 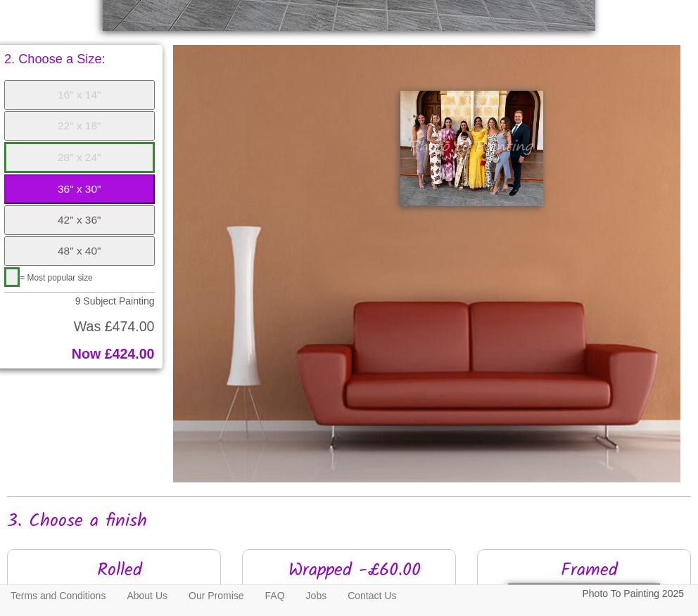 I want to click on a: Jobs, so click(x=317, y=595).